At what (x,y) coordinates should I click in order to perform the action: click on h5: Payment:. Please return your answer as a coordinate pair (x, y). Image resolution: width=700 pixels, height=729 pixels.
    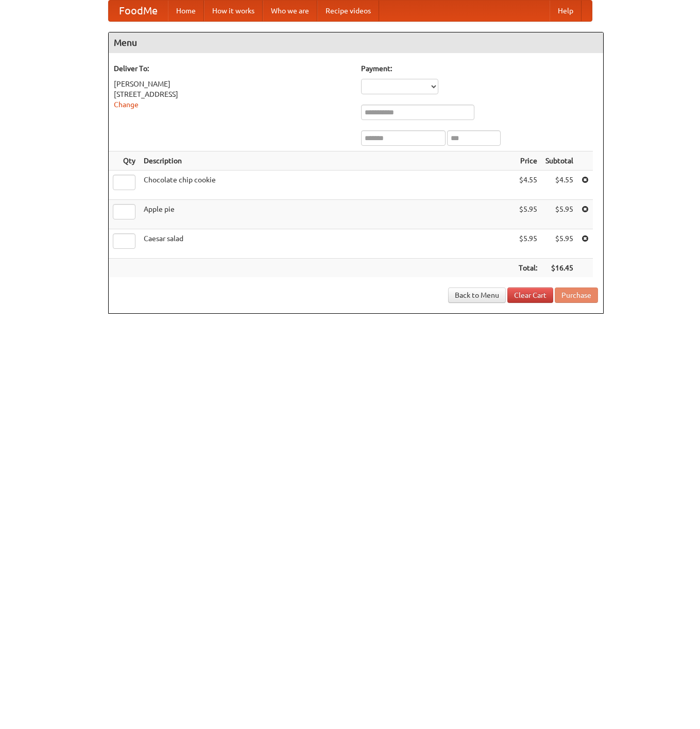
    Looking at the image, I should click on (480, 68).